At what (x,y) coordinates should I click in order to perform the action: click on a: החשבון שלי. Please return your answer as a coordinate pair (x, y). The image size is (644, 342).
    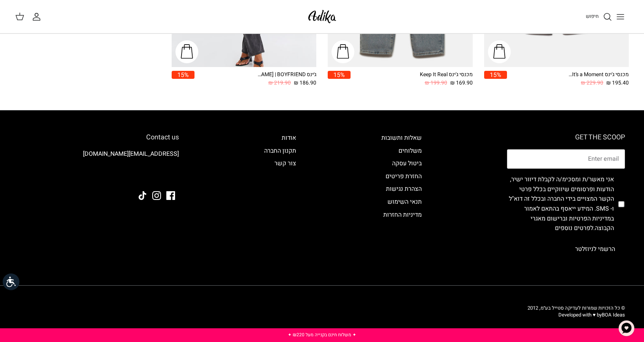
    Looking at the image, I should click on (38, 16).